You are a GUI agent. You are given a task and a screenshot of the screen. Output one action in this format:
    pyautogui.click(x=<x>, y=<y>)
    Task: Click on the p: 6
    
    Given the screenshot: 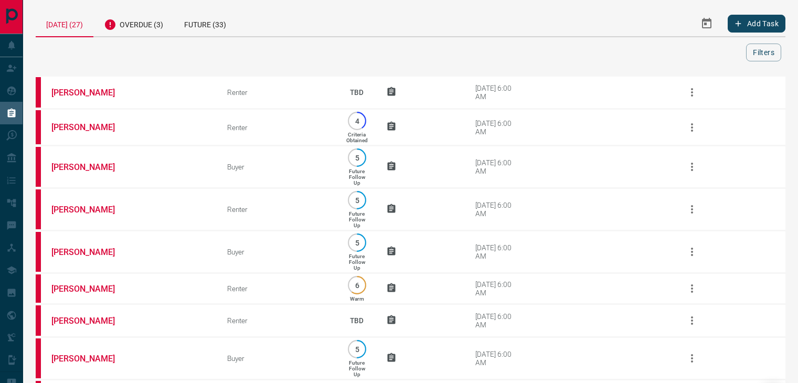 What is the action you would take?
    pyautogui.click(x=357, y=285)
    